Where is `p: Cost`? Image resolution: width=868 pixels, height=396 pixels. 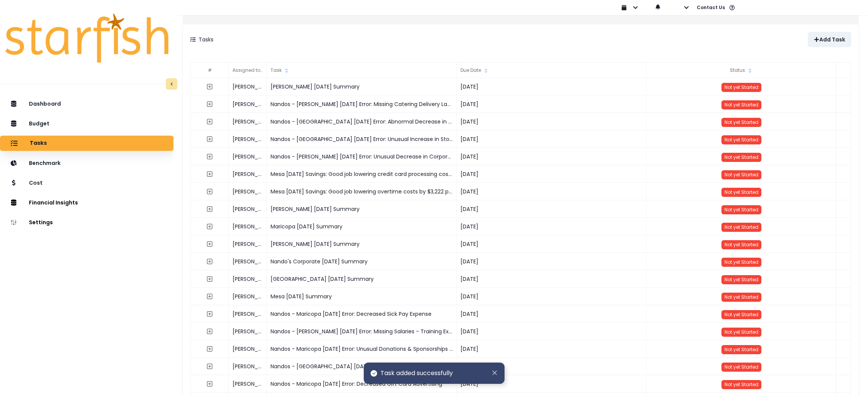 p: Cost is located at coordinates (36, 183).